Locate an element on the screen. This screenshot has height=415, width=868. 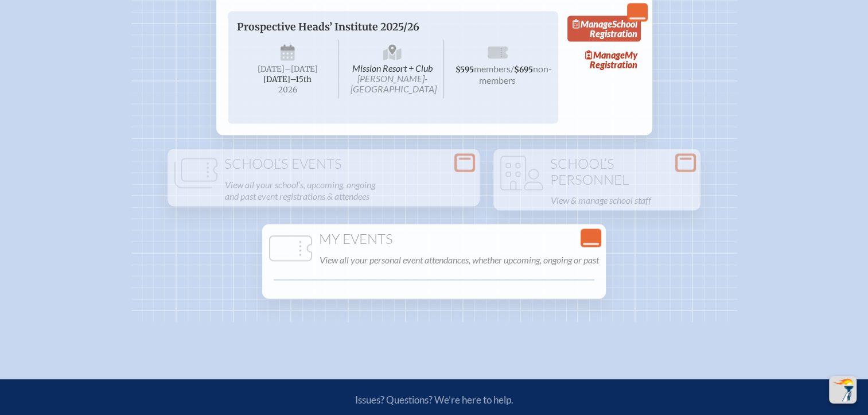
a: ManageMy Registration is located at coordinates (605, 60).